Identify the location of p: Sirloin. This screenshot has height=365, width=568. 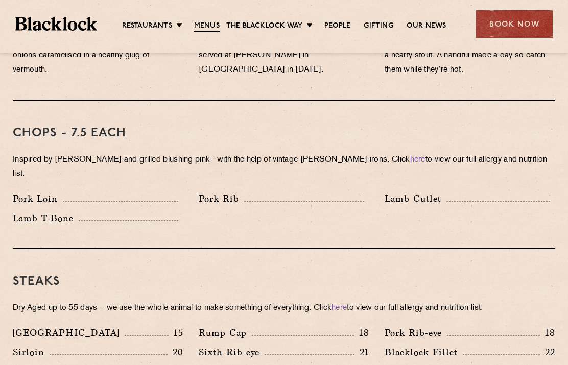
(31, 352).